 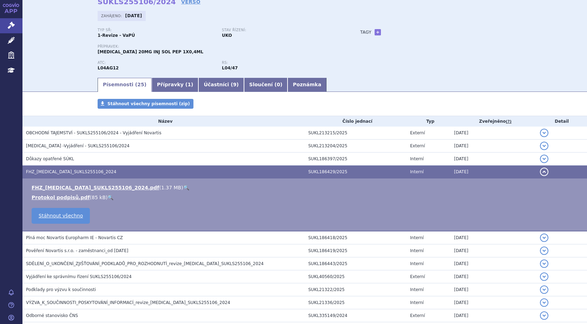 I want to click on a: Písemnosti (25), so click(x=125, y=85).